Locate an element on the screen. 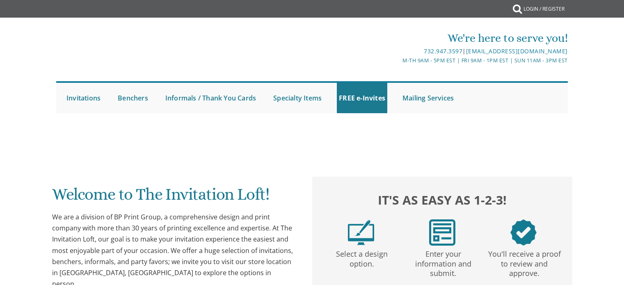 This screenshot has height=285, width=624. div: We're here to serve you! is located at coordinates (398, 38).